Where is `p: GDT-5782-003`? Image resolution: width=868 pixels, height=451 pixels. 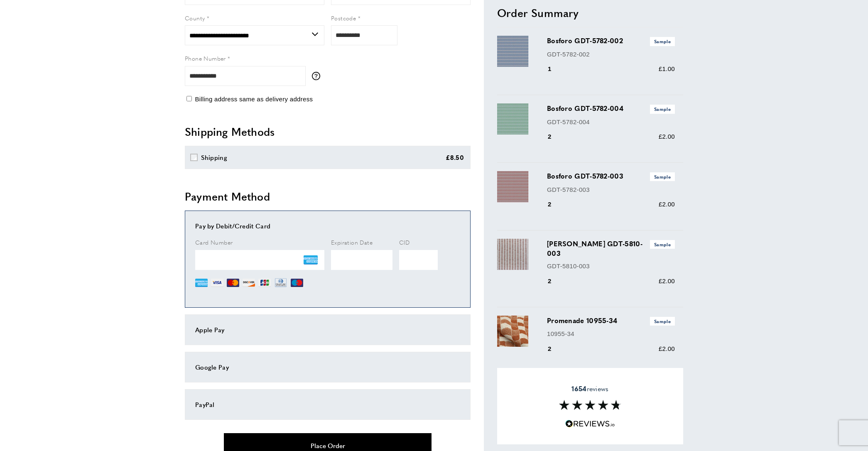 p: GDT-5782-003 is located at coordinates (611, 190).